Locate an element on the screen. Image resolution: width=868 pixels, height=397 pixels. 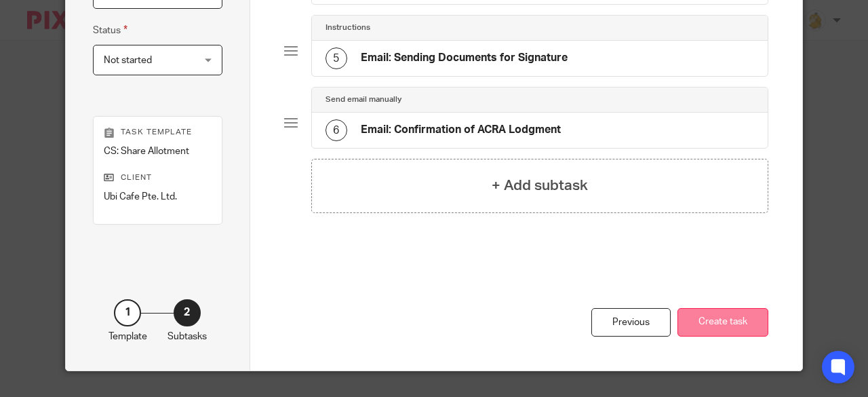
h4: Email: Confirmation of ACRA Lodgment is located at coordinates (461, 130).